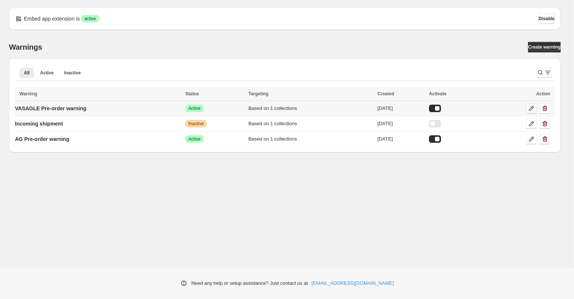 The height and width of the screenshot is (299, 574). What do you see at coordinates (50, 108) in the screenshot?
I see `a: VASAGLE Pre-order warning` at bounding box center [50, 108].